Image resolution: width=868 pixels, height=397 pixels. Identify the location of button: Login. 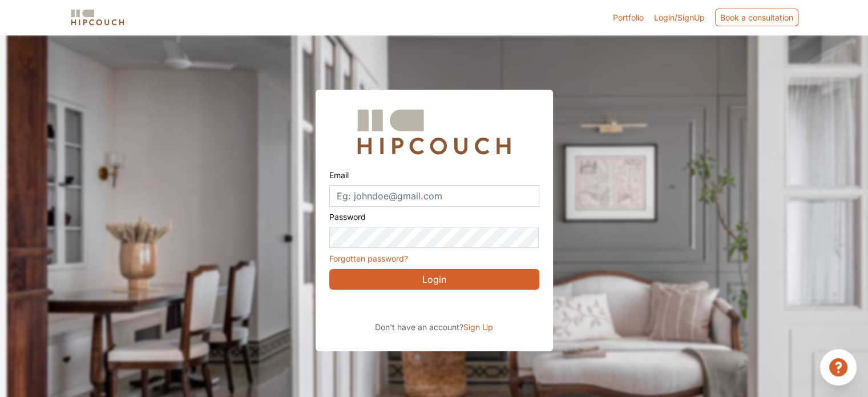
(434, 279).